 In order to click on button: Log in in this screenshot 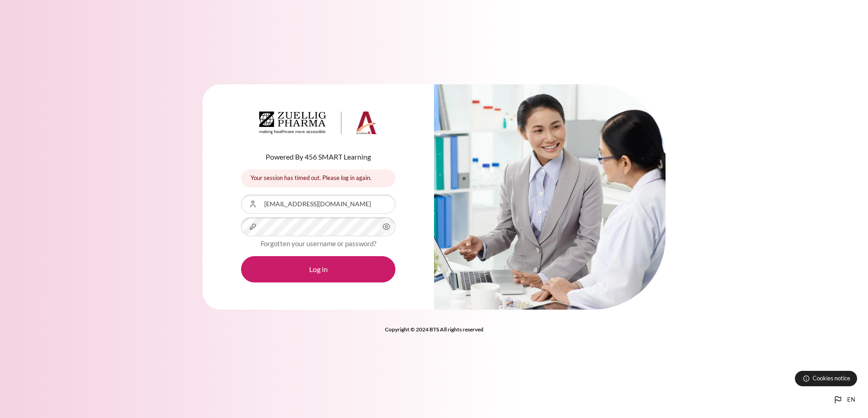, I will do `click(318, 269)`.